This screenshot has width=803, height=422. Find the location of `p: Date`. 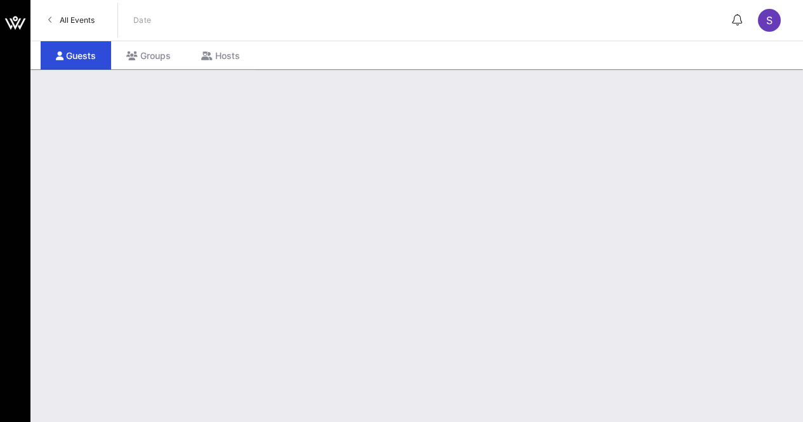

p: Date is located at coordinates (142, 20).